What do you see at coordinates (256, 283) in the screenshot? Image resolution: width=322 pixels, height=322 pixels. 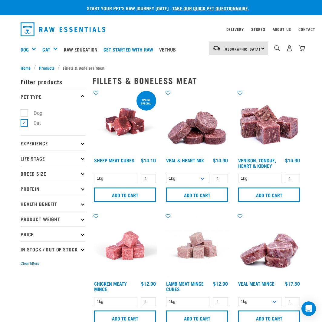 I see `a: Veal Meat Mince` at bounding box center [256, 283].